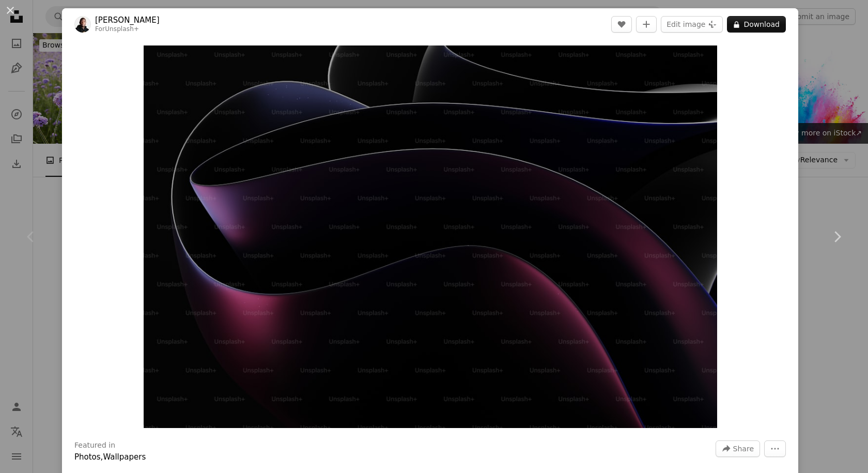 The height and width of the screenshot is (473, 868). What do you see at coordinates (82, 24) in the screenshot?
I see `img: Go to Philip Oroni's profile` at bounding box center [82, 24].